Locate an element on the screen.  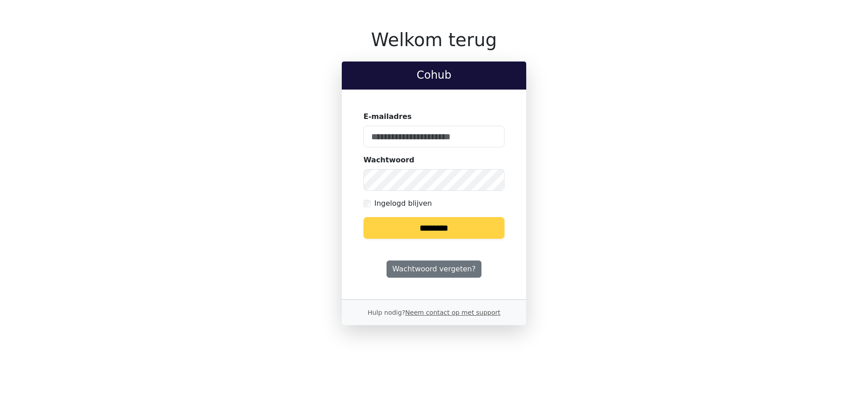
label: Ingelogd blijven is located at coordinates (403, 204).